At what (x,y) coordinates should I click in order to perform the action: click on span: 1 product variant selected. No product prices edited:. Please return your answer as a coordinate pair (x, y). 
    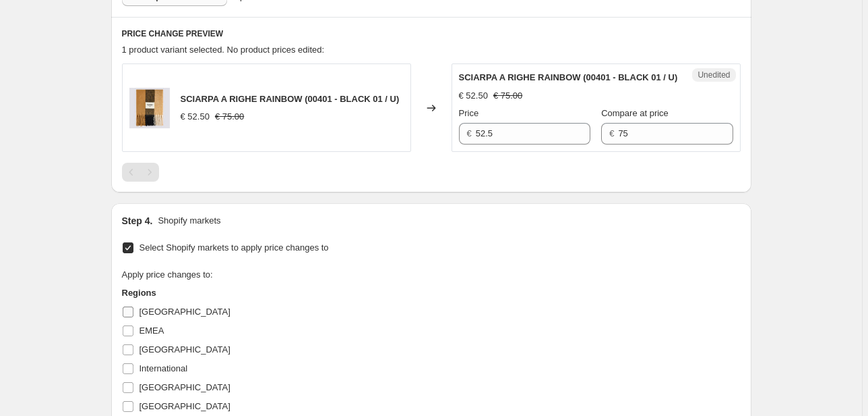
    Looking at the image, I should click on (223, 49).